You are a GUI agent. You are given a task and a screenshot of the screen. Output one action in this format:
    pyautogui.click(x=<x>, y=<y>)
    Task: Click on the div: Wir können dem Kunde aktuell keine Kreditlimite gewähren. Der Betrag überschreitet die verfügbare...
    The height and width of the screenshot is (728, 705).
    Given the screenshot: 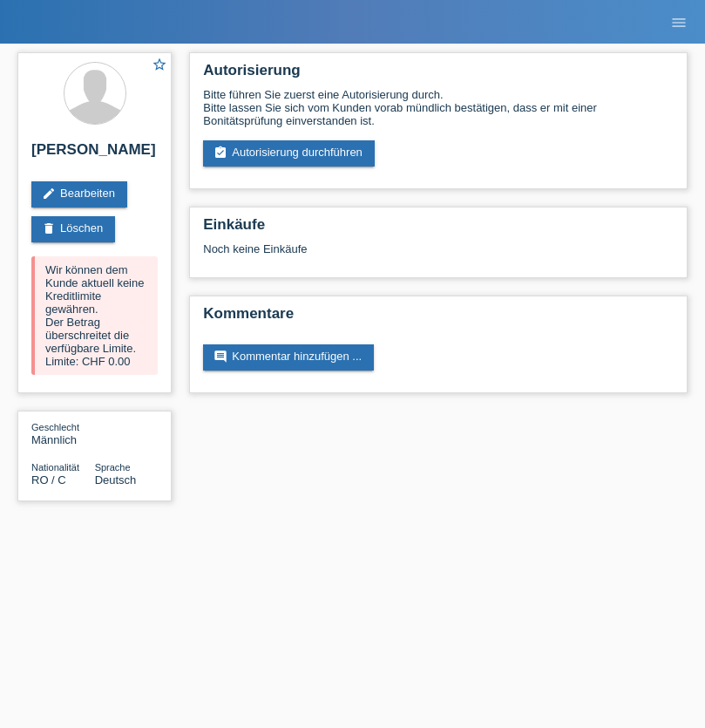 What is the action you would take?
    pyautogui.click(x=94, y=315)
    